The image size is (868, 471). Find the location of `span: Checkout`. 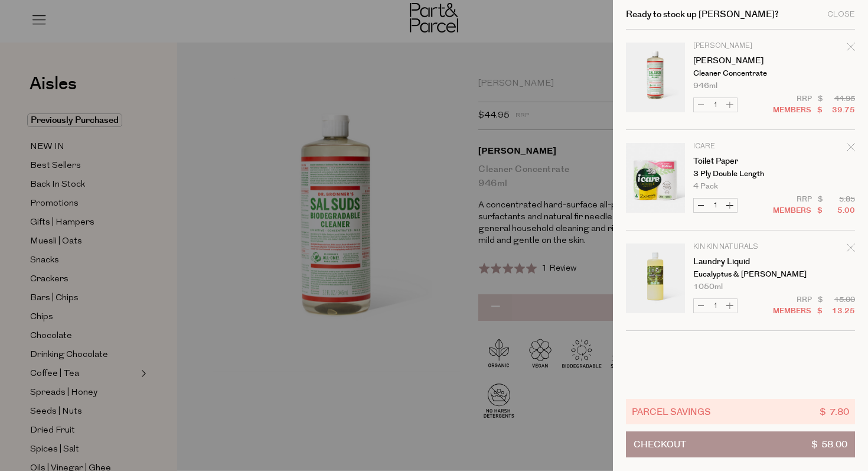

span: Checkout is located at coordinates (659, 444).